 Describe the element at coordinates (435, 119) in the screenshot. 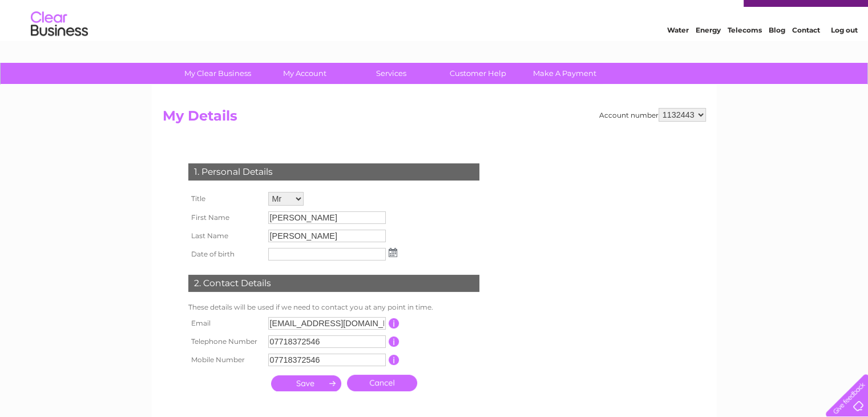

I see `h2: My Details` at that location.